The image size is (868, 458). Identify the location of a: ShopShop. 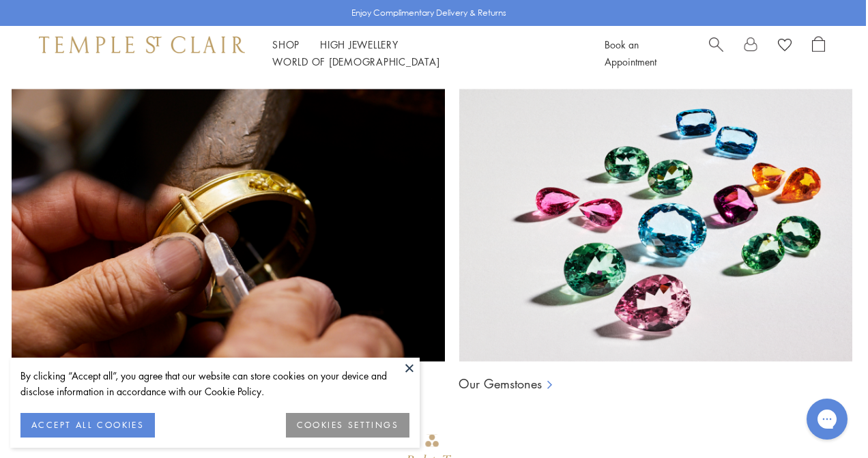
(286, 44).